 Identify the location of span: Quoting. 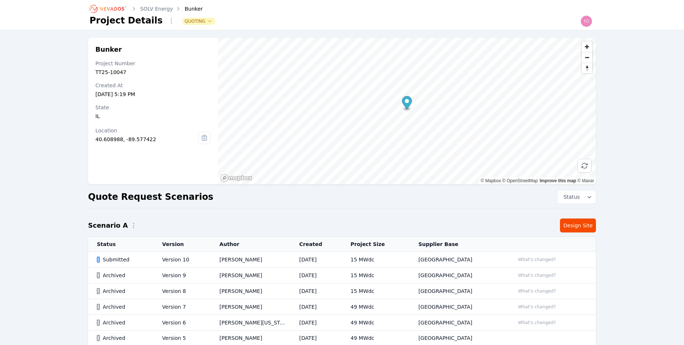
(198, 21).